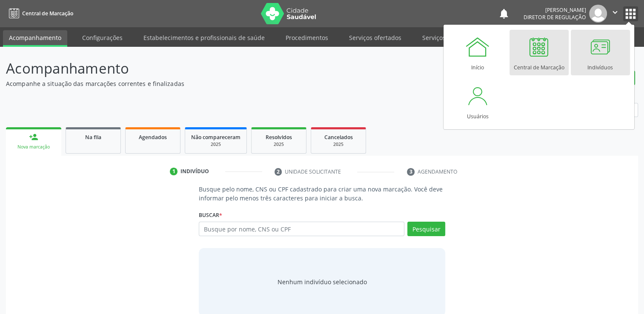  What do you see at coordinates (204, 38) in the screenshot?
I see `a: Estabelecimentos e profissionais de saúde` at bounding box center [204, 38].